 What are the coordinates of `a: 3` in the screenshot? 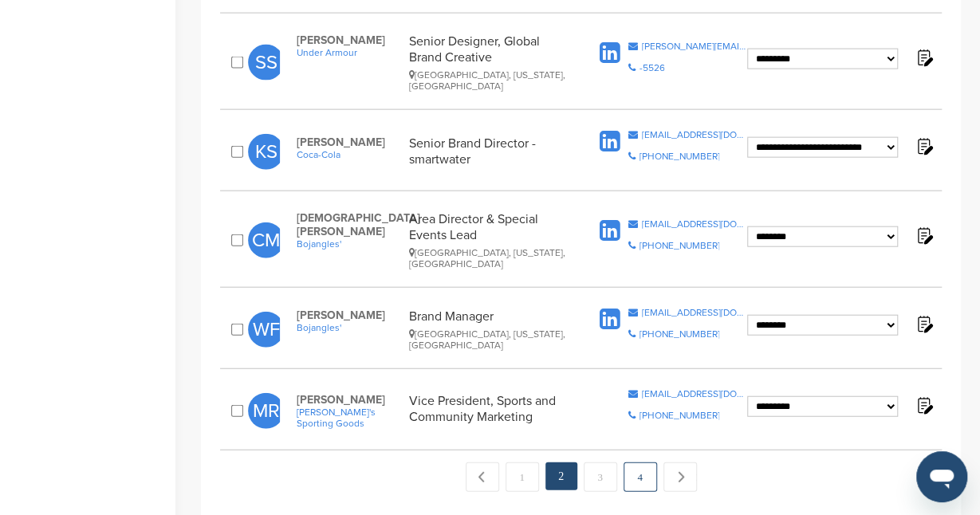 It's located at (601, 477).